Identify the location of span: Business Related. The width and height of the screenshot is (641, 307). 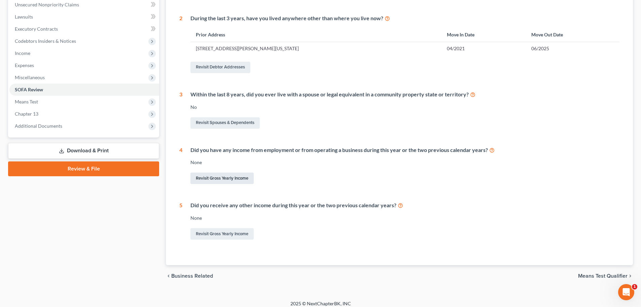
(192, 276).